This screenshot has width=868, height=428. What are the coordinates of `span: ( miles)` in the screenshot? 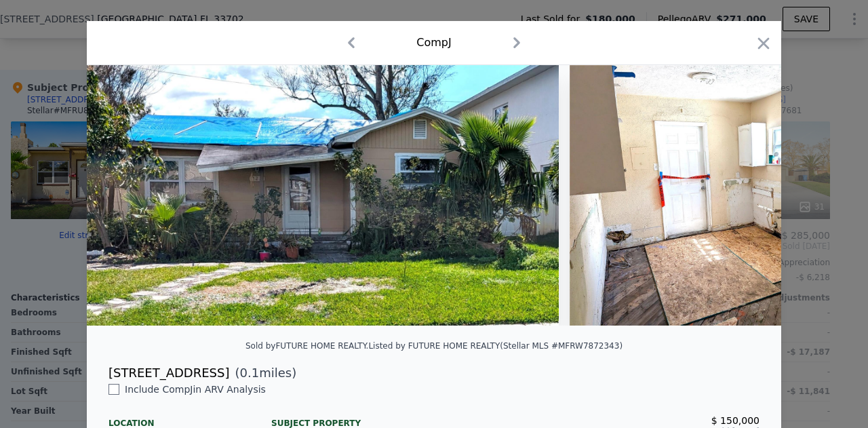 It's located at (262, 373).